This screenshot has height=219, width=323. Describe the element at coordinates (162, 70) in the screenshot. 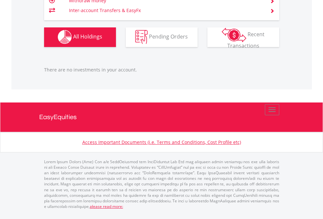

I see `p: There are no investments in your account.` at that location.